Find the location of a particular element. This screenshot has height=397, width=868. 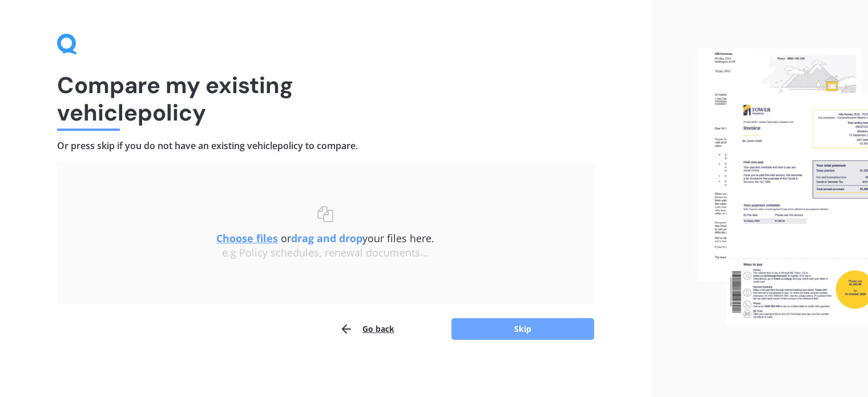

h1: Compare my existing vehicle policy is located at coordinates (326, 98).